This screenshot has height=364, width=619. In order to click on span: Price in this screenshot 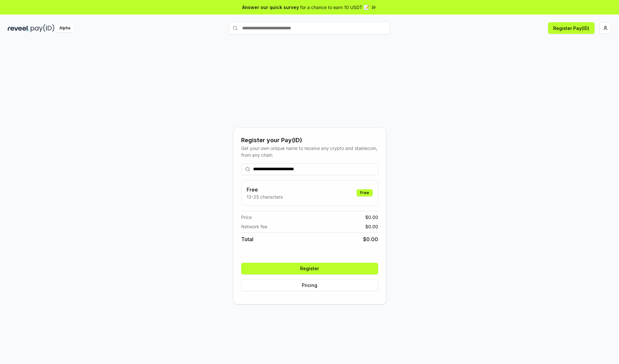, I will do `click(247, 217)`.